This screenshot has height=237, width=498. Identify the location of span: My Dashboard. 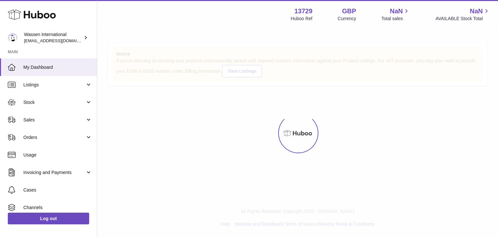
(58, 67).